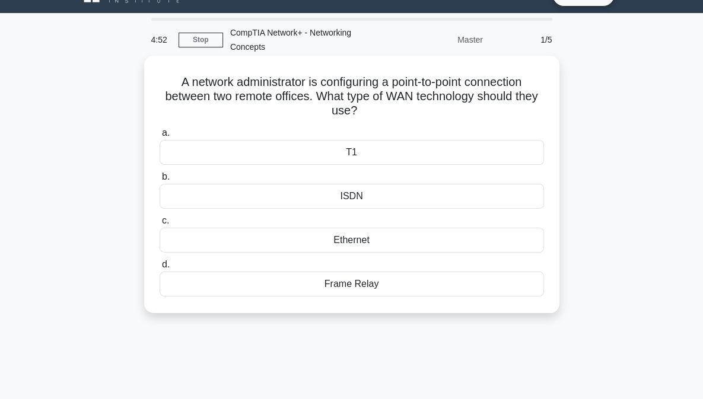 The image size is (703, 399). Describe the element at coordinates (352, 284) in the screenshot. I see `div: Frame Relay` at that location.